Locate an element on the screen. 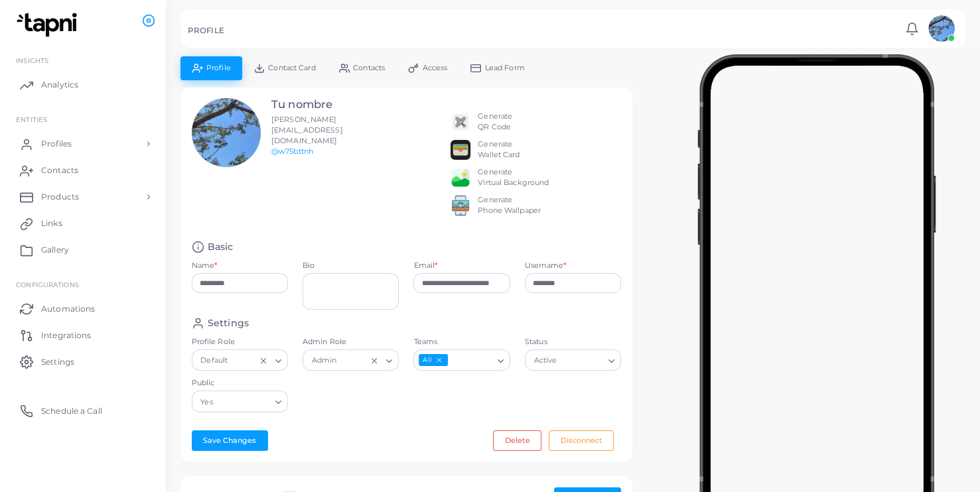 The width and height of the screenshot is (980, 492). img: e64e04433dee680bcc62d3a6779a8f701ecaf3be228fb80ea91b313d80e16e10.png is located at coordinates (461, 178).